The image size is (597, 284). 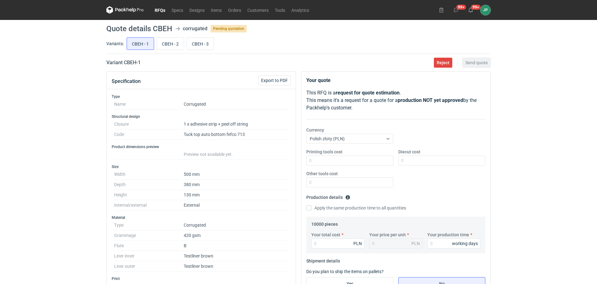 I want to click on dt: Flute, so click(x=149, y=246).